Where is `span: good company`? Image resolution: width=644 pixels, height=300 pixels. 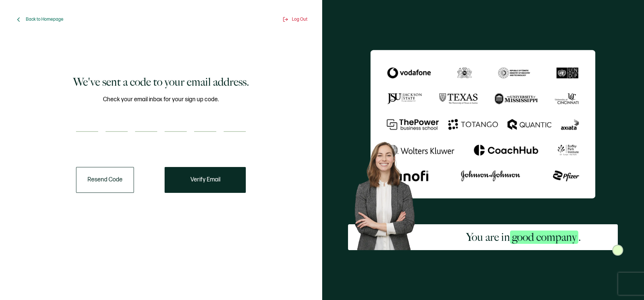 span: good company is located at coordinates (544, 237).